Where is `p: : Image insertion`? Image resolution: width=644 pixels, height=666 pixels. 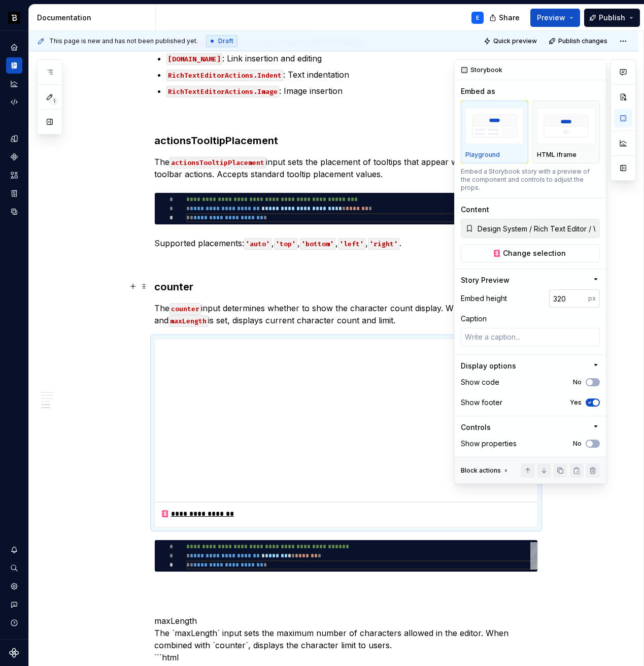
p: : Image insertion is located at coordinates (352, 91).